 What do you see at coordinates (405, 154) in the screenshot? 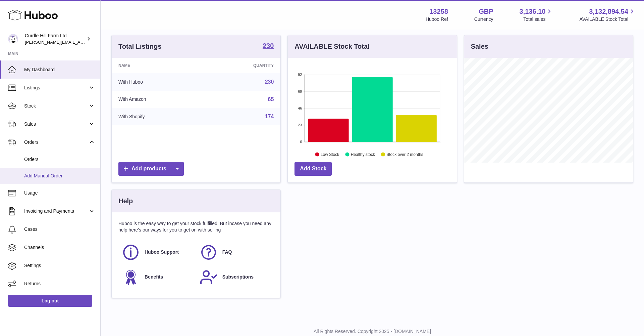
I see `text: Stock over 2 months` at bounding box center [405, 154].